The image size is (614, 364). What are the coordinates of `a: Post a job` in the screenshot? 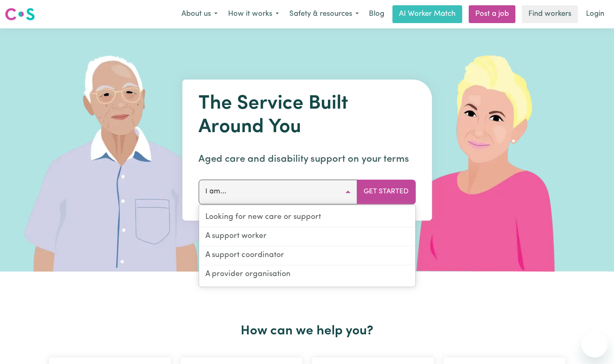 It's located at (492, 14).